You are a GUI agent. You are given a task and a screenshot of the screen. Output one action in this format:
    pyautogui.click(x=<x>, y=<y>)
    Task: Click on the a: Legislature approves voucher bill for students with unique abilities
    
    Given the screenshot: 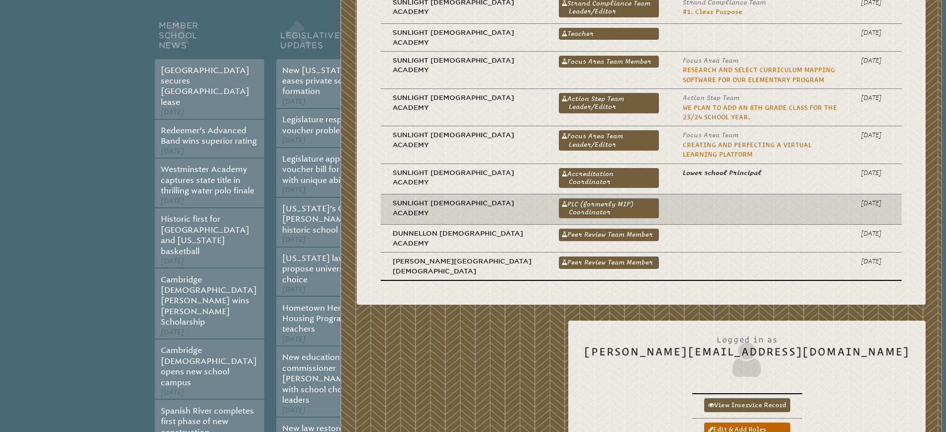 What is the action you would take?
    pyautogui.click(x=328, y=170)
    